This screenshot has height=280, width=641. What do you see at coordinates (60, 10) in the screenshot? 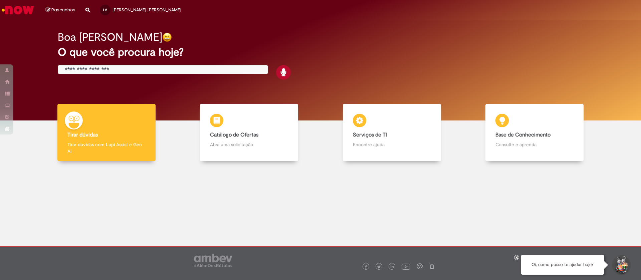
I see `a: Rascunhos` at bounding box center [60, 10].